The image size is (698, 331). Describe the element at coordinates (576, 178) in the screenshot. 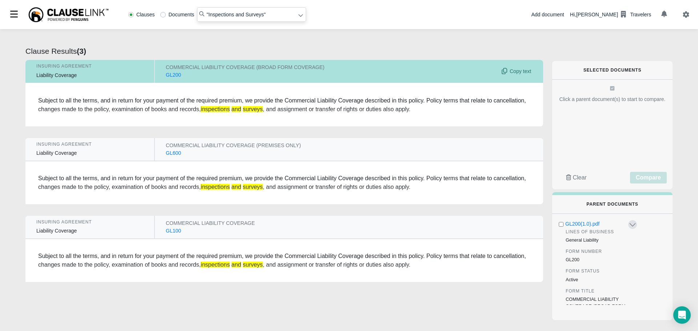

I see `button: Clear` at that location.